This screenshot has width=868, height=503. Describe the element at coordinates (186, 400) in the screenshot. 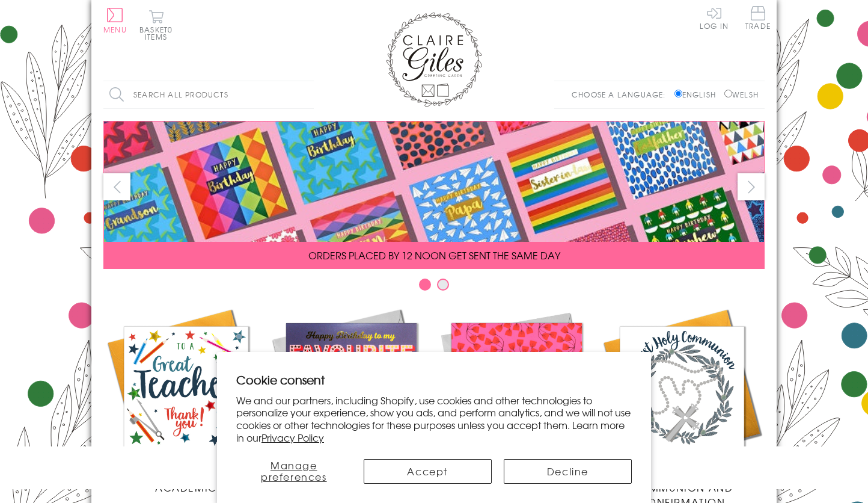

I see `a: Academic` at that location.